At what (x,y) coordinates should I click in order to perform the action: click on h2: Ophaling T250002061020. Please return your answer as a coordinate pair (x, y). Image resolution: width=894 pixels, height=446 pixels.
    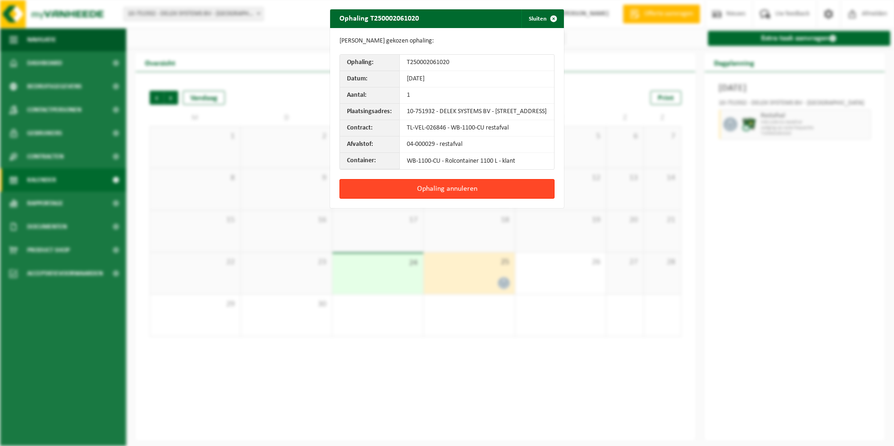
    Looking at the image, I should click on (379, 18).